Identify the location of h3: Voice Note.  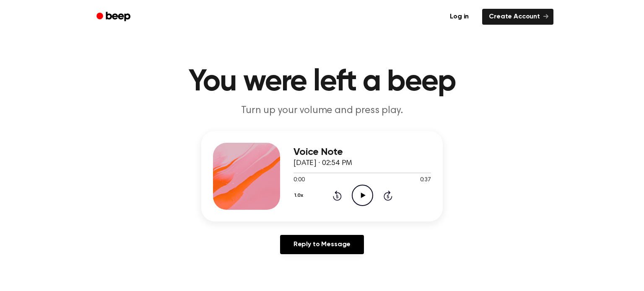
(362, 152).